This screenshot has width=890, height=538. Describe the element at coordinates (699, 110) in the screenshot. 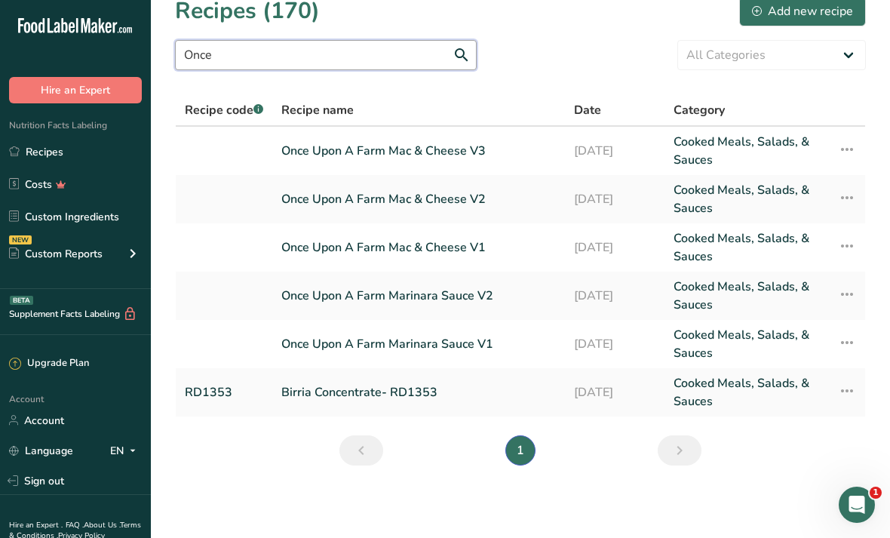

I see `span: Category` at that location.